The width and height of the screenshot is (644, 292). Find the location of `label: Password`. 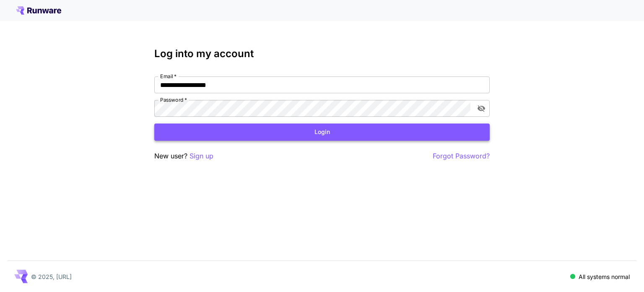

label: Password is located at coordinates (174, 100).